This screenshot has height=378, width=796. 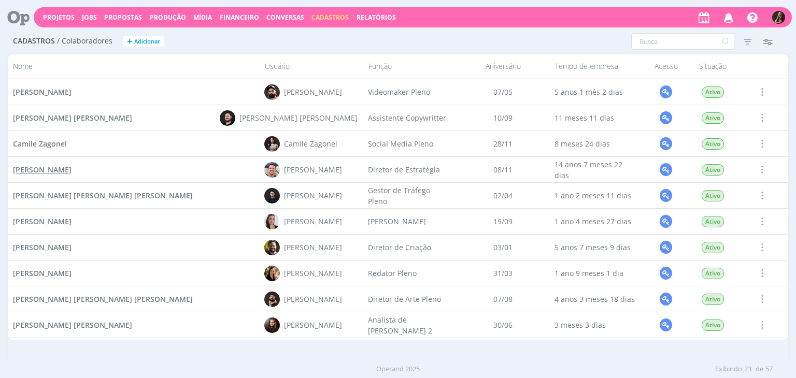 What do you see at coordinates (228, 118) in the screenshot?
I see `img: B` at bounding box center [228, 118].